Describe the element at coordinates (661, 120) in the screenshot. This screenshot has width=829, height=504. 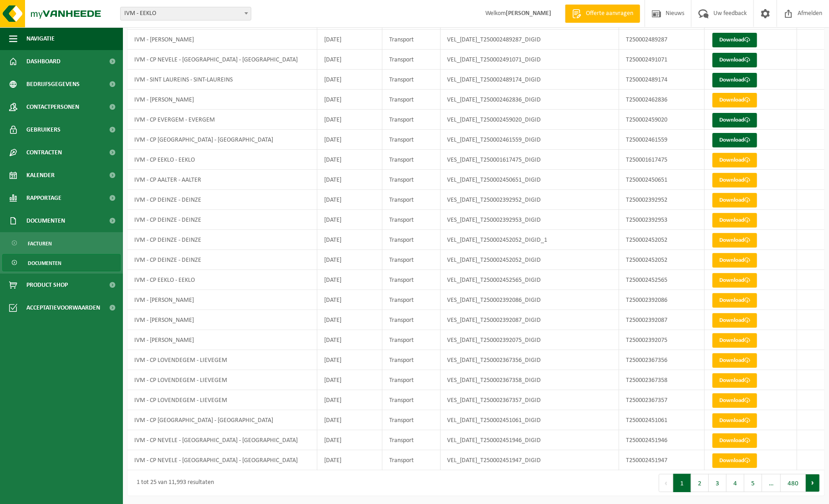
I see `td: T250002459020` at that location.